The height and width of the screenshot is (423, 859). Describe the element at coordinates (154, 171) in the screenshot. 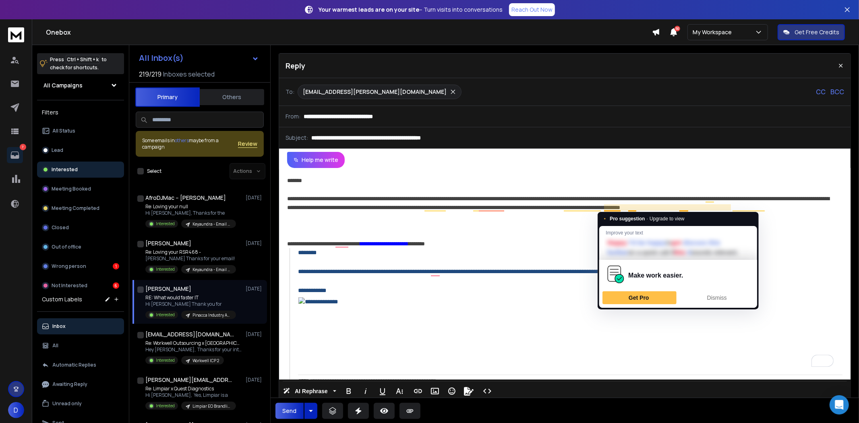

I see `label: Select` at that location.